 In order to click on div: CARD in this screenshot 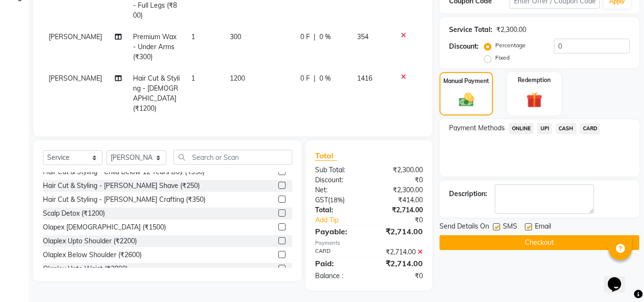, I will do `click(338, 252)`.